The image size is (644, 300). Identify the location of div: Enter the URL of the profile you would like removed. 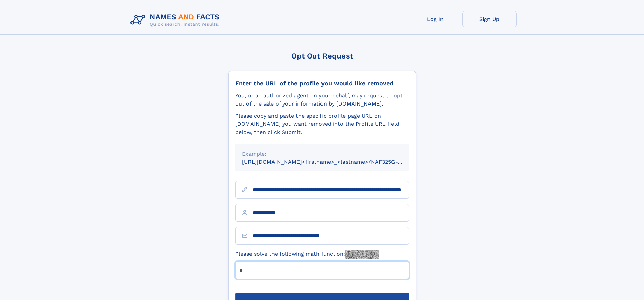
(322, 83).